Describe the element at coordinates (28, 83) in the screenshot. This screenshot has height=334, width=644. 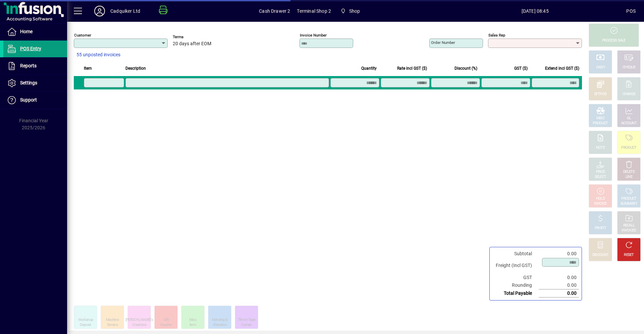
I see `span: Settings` at that location.